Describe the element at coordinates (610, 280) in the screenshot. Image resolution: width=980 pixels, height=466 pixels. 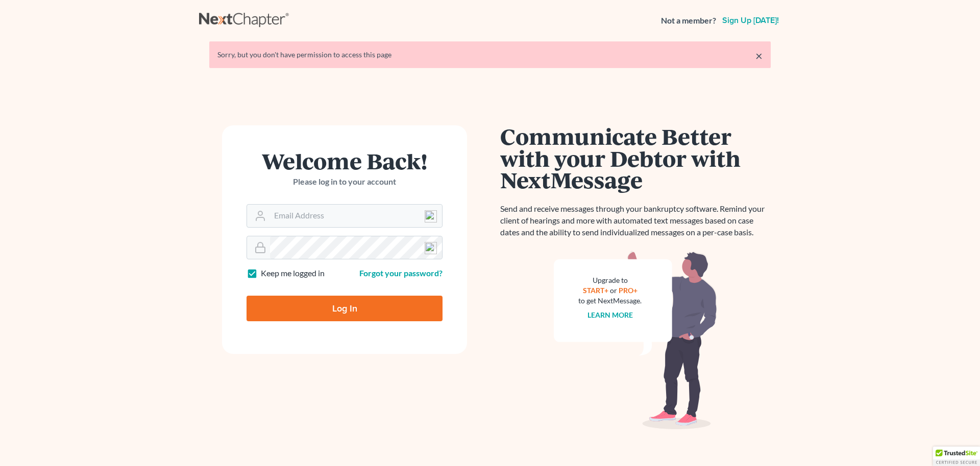
I see `div: Upgrade to` at that location.